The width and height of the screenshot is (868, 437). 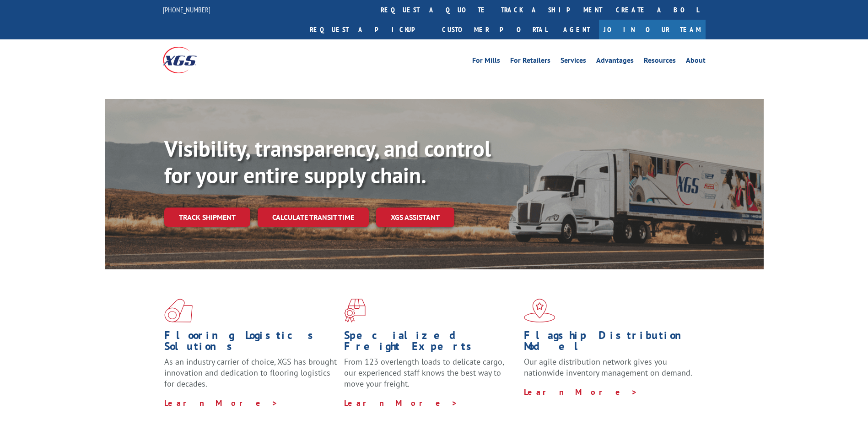 What do you see at coordinates (207, 217) in the screenshot?
I see `a: Track shipment` at bounding box center [207, 217].